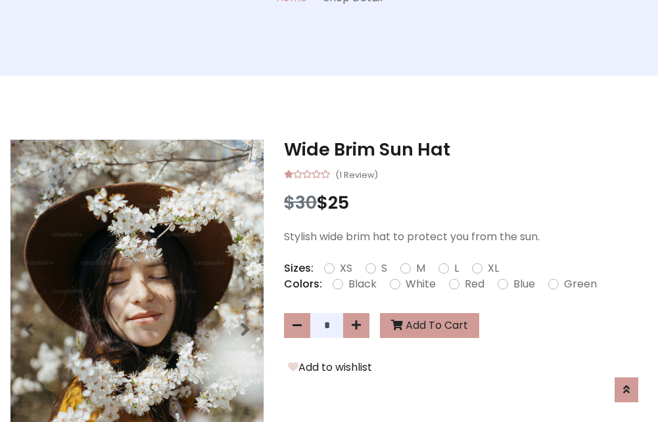  I want to click on label: S, so click(384, 269).